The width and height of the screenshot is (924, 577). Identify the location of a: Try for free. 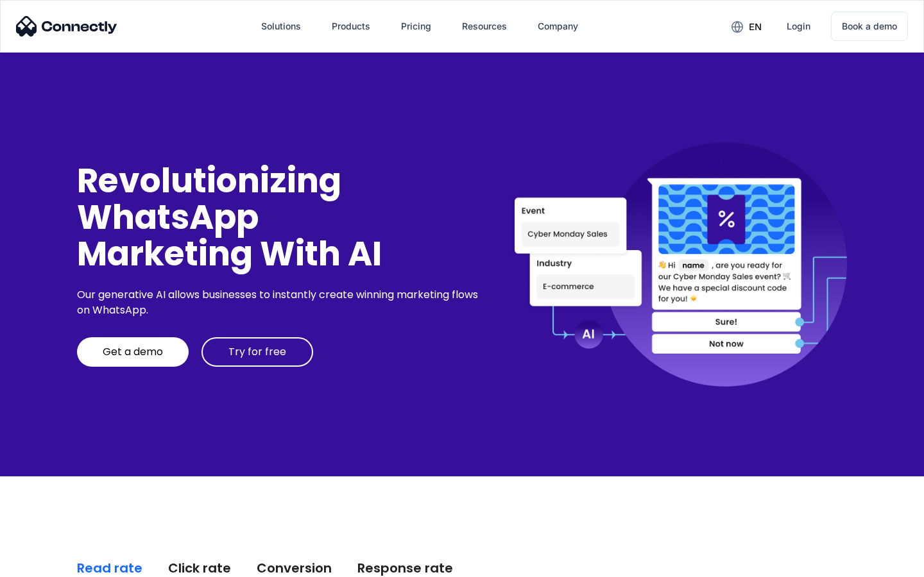
(257, 352).